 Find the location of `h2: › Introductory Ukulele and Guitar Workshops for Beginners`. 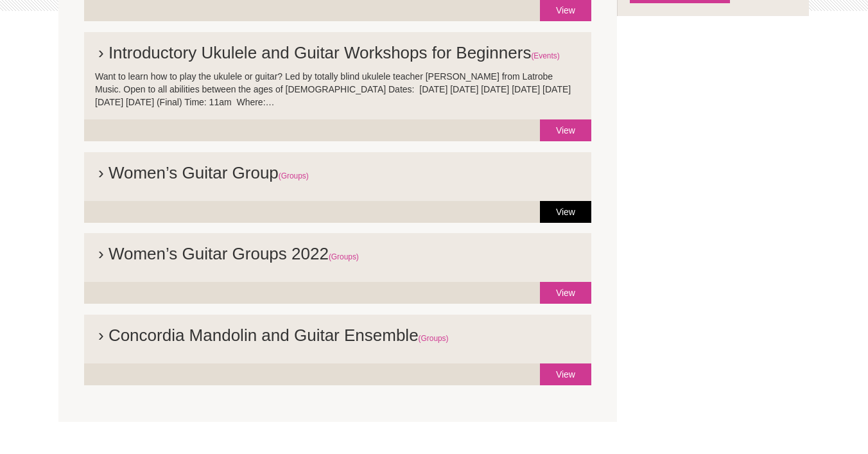

h2: › Introductory Ukulele and Guitar Workshops for Beginners is located at coordinates (337, 56).